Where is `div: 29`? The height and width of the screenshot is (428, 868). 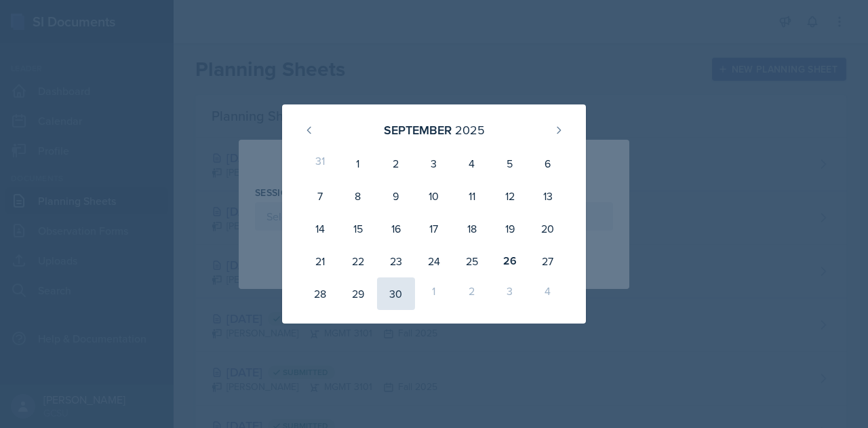
div: 29 is located at coordinates (359, 294).